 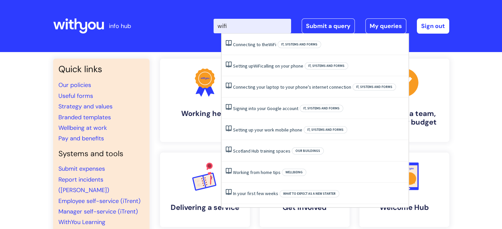 I want to click on a: Our policies, so click(x=75, y=85).